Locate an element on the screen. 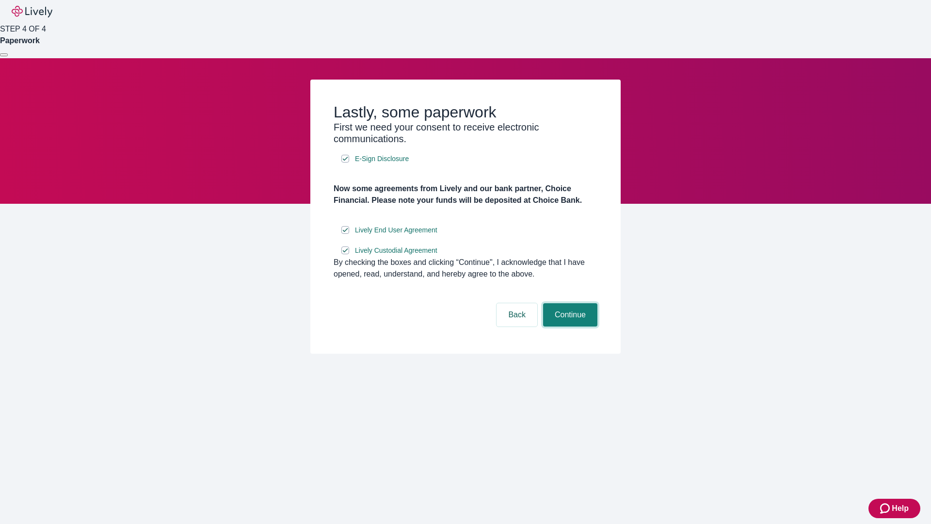 The width and height of the screenshot is (931, 524). span: E-Sign Disclosure is located at coordinates (382, 159).